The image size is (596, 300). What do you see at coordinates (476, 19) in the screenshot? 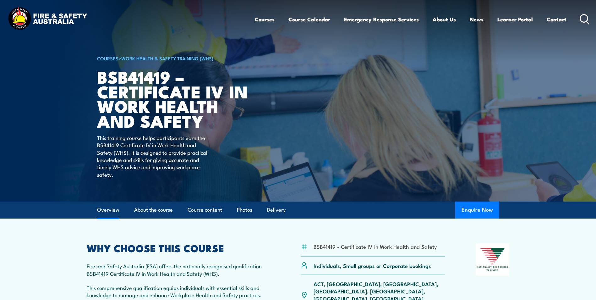
I see `a: News` at bounding box center [476, 19].